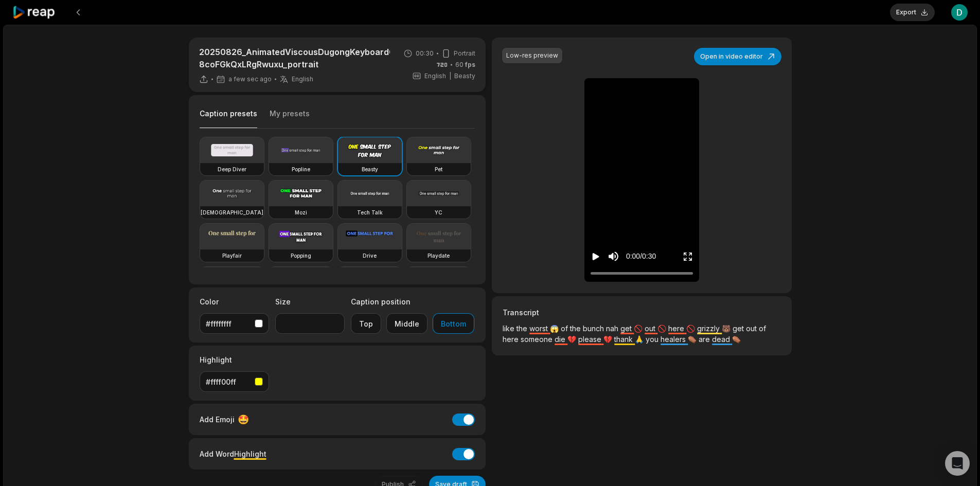 The image size is (980, 486). What do you see at coordinates (561, 339) in the screenshot?
I see `span: die` at bounding box center [561, 339].